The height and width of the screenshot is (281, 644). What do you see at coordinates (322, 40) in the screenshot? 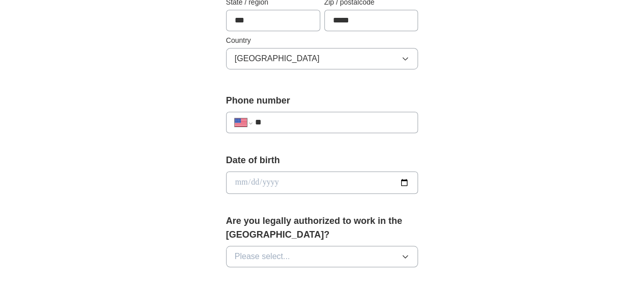
I see `label: Country` at bounding box center [322, 40].